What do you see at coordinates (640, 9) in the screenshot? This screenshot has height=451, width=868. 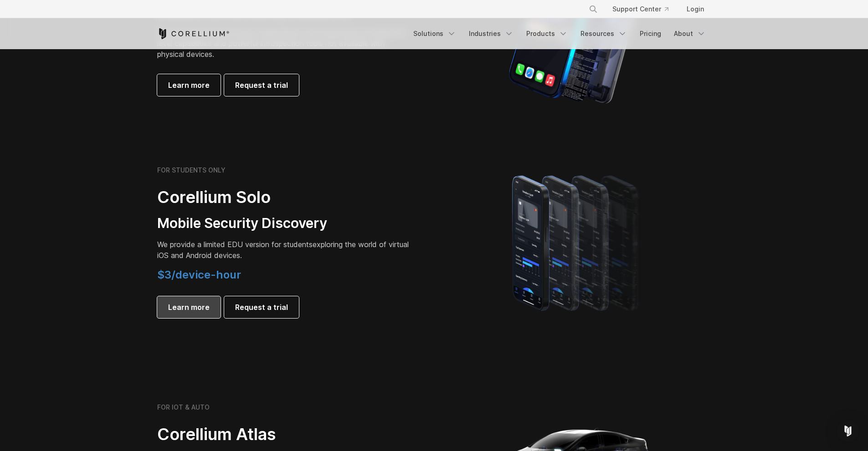 I see `a: Support Center` at bounding box center [640, 9].